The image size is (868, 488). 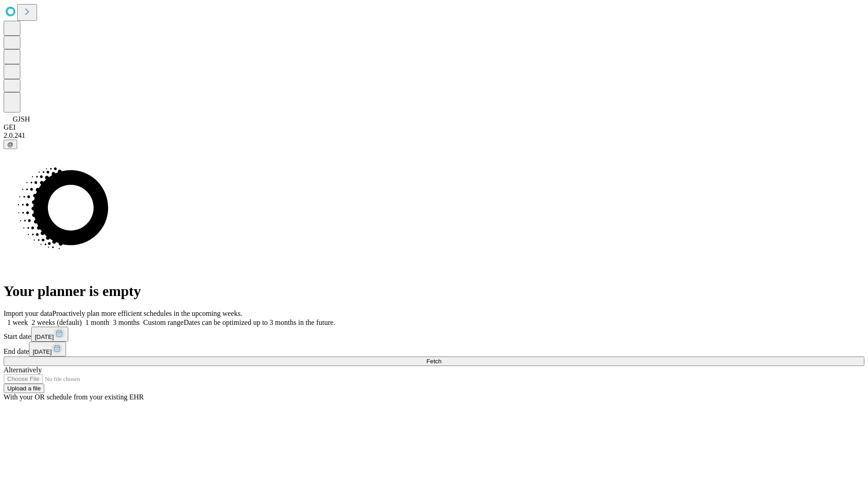 I want to click on div: GEI, so click(x=434, y=128).